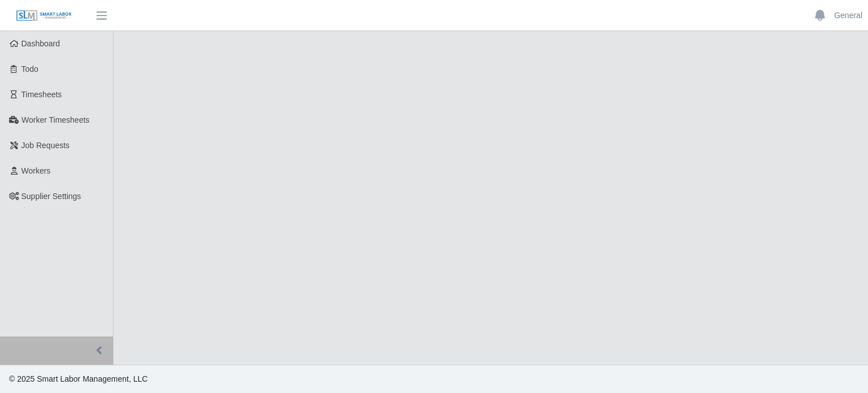 Image resolution: width=868 pixels, height=393 pixels. What do you see at coordinates (78, 378) in the screenshot?
I see `span: © 2025 Smart Labor Management, LLC` at bounding box center [78, 378].